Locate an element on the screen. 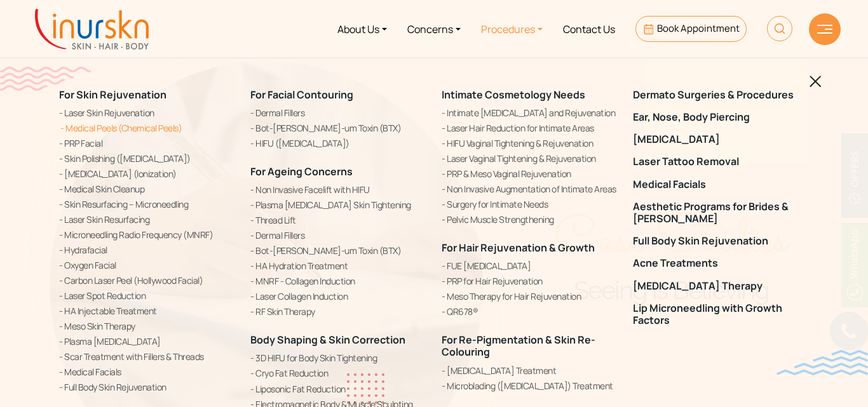 The height and width of the screenshot is (407, 868). img: hamLine.svg is located at coordinates (825, 29).